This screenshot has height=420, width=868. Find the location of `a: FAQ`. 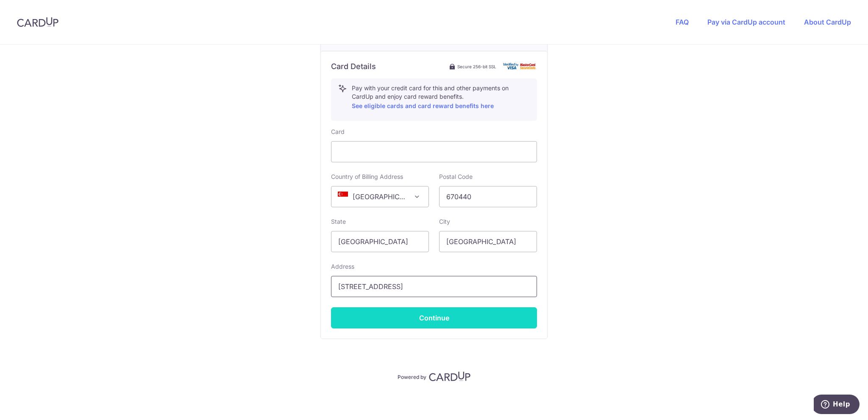

a: FAQ is located at coordinates (681, 22).